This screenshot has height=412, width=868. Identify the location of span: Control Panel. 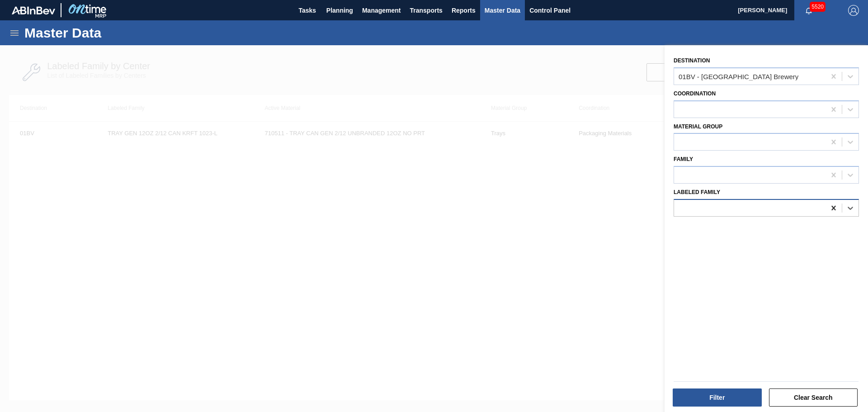
(550, 10).